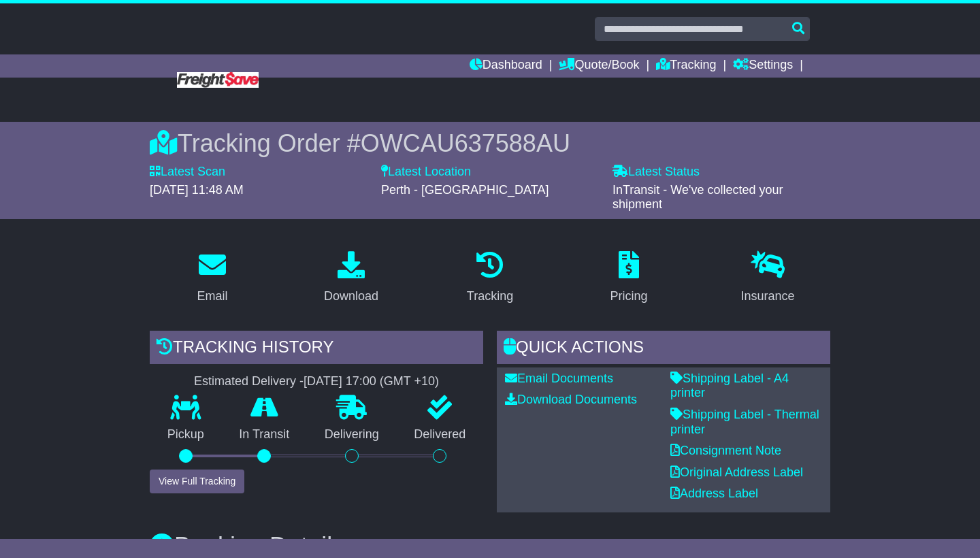 The width and height of the screenshot is (980, 558). What do you see at coordinates (737, 472) in the screenshot?
I see `a: Original Address Label` at bounding box center [737, 472].